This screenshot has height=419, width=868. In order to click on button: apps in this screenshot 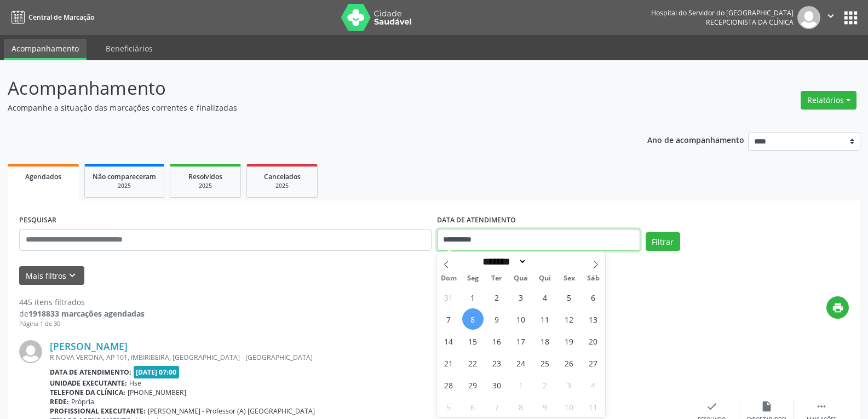, I will do `click(851, 18)`.